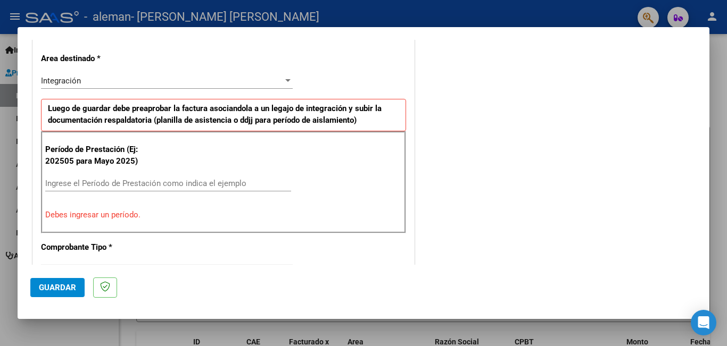 Image resolution: width=727 pixels, height=346 pixels. What do you see at coordinates (96, 247) in the screenshot?
I see `p: Comprobante Tipo *` at bounding box center [96, 247].